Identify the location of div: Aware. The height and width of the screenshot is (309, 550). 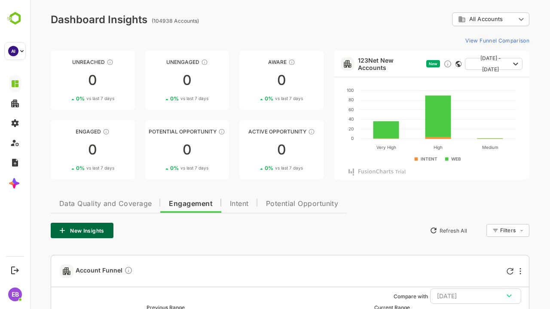
(251, 62).